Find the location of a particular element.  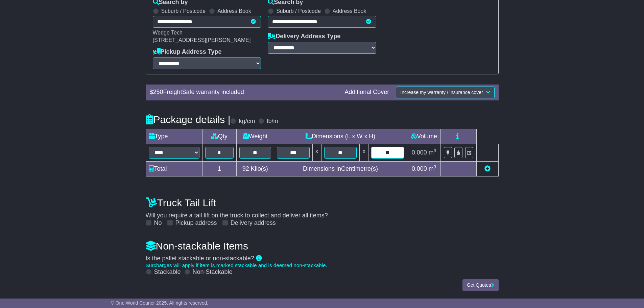

td: Weight is located at coordinates (255, 136).